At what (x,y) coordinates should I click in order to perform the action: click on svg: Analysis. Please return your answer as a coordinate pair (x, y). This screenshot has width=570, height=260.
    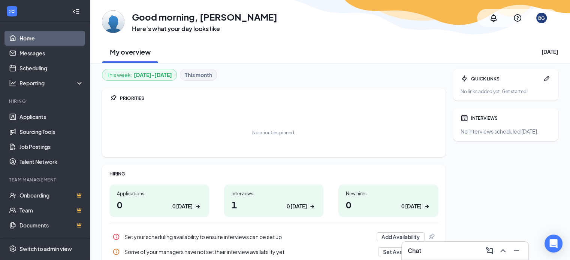
    Looking at the image, I should click on (13, 83).